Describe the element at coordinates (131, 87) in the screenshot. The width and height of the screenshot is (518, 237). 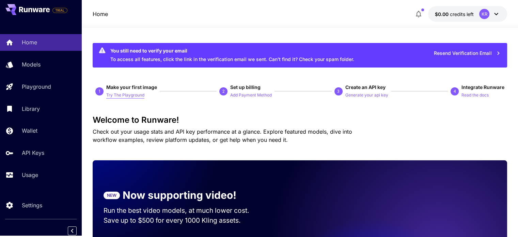
I see `span: Make your first image` at that location.